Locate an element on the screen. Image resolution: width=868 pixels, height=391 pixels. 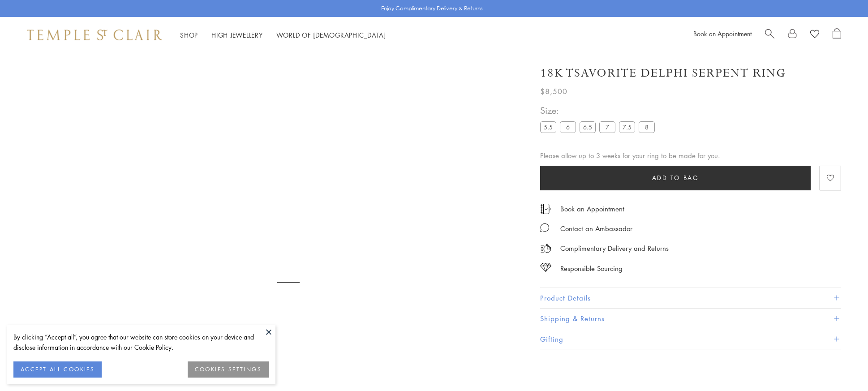
button: ACCEPT ALL COOKIES is located at coordinates (58, 369).